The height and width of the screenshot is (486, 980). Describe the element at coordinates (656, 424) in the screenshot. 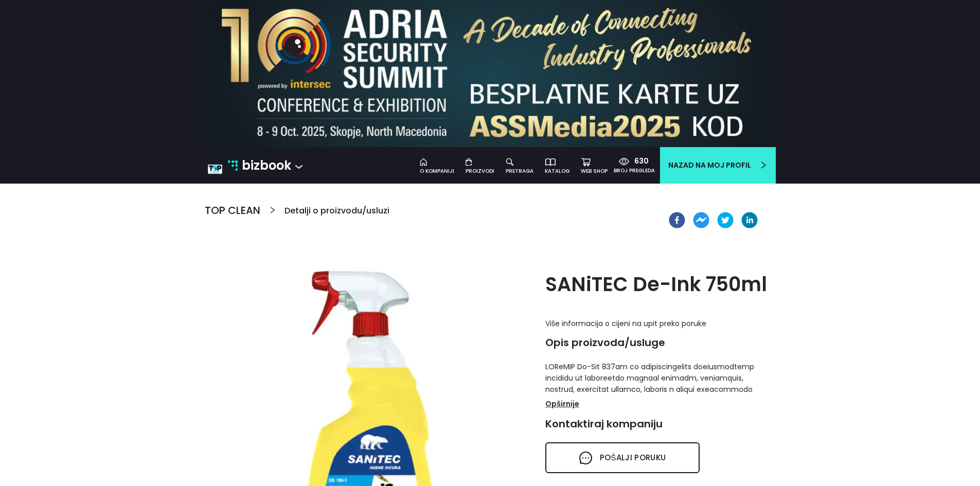

I see `h4: Kontaktiraj kompaniju` at that location.